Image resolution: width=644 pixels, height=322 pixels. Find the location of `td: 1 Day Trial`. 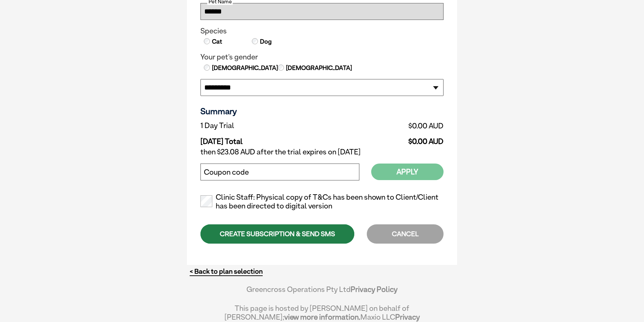

td: 1 Day Trial is located at coordinates (267, 126).